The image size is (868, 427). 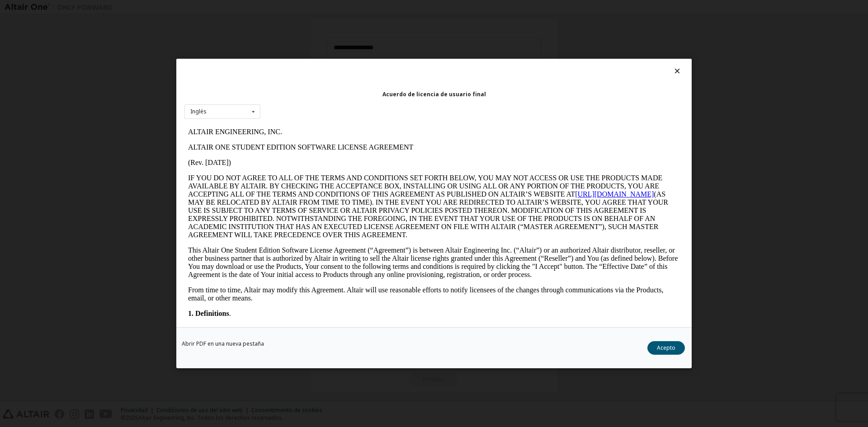 What do you see at coordinates (666, 348) in the screenshot?
I see `font: Acepto` at bounding box center [666, 348].